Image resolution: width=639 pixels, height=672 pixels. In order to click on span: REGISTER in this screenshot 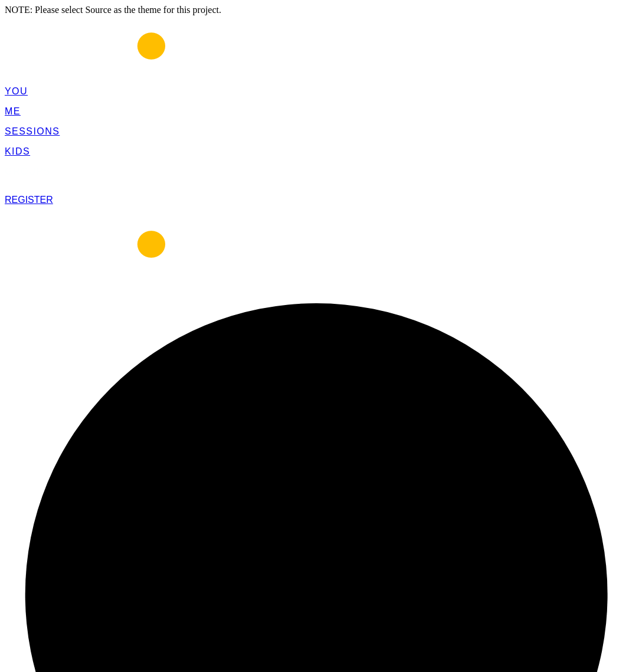, I will do `click(29, 200)`.